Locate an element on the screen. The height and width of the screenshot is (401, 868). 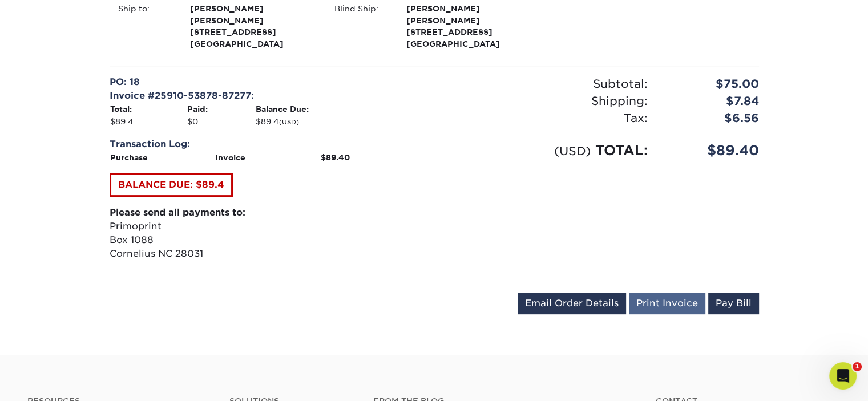
div: Tax: is located at coordinates (545, 118).